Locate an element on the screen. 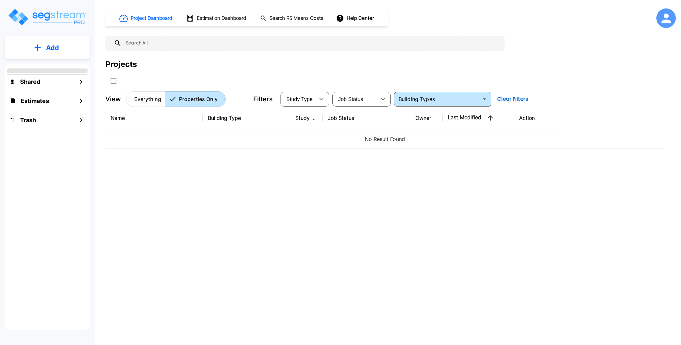  th: Name is located at coordinates (154, 118).